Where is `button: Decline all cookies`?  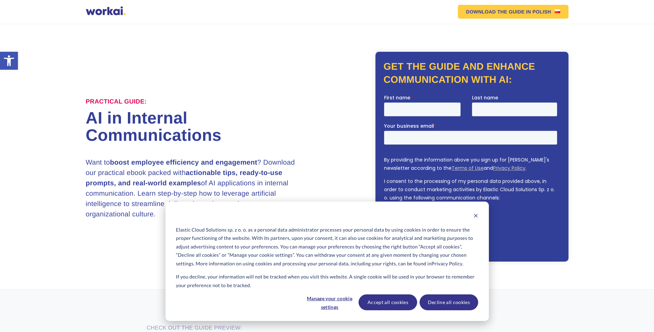
button: Decline all cookies is located at coordinates (449, 302).